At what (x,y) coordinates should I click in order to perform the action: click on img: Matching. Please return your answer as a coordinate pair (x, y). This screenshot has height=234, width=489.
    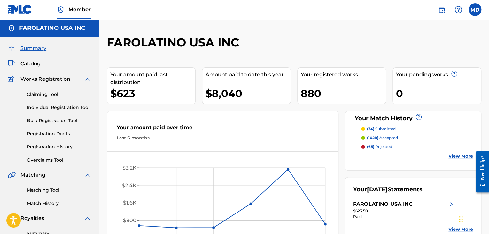
    Looking at the image, I should click on (12, 175).